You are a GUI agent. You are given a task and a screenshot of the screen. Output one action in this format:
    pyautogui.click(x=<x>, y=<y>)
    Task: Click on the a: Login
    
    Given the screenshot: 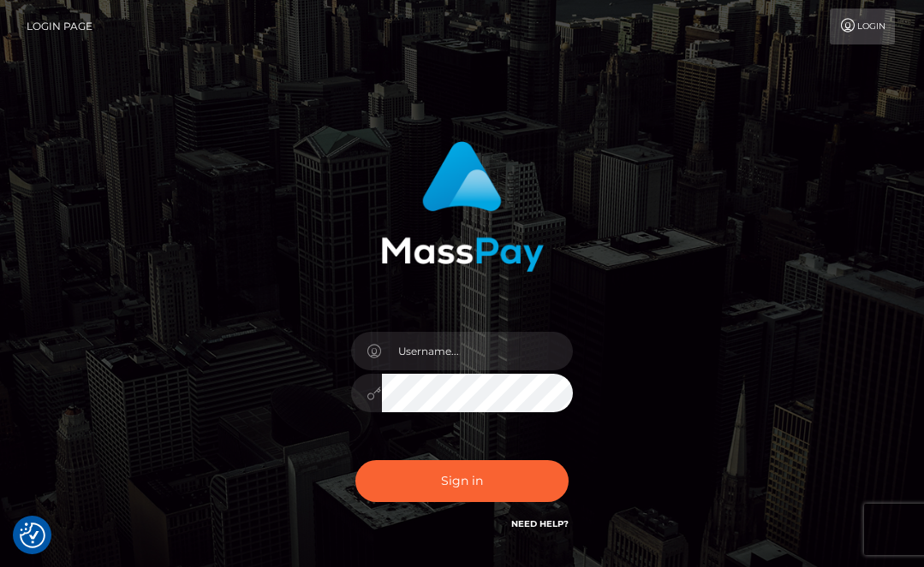 What is the action you would take?
    pyautogui.click(x=862, y=26)
    